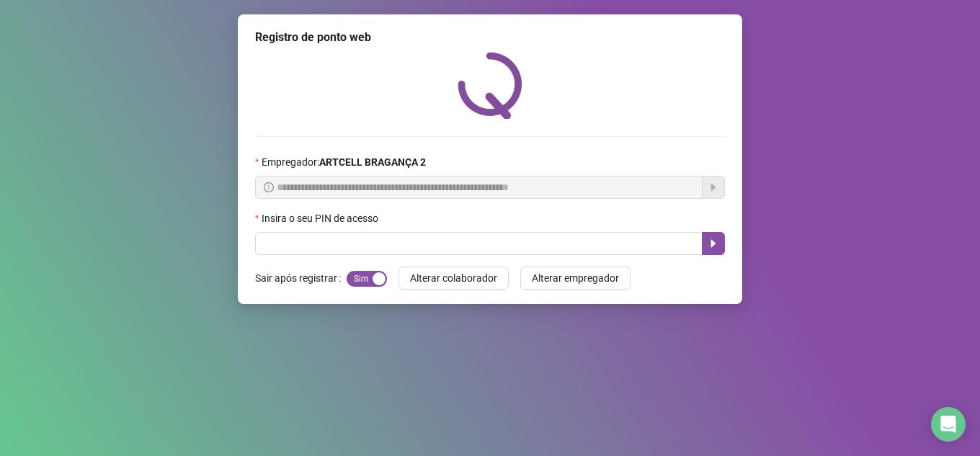 Image resolution: width=980 pixels, height=456 pixels. Describe the element at coordinates (949, 425) in the screenshot. I see `div: Open Intercom Messenger` at that location.